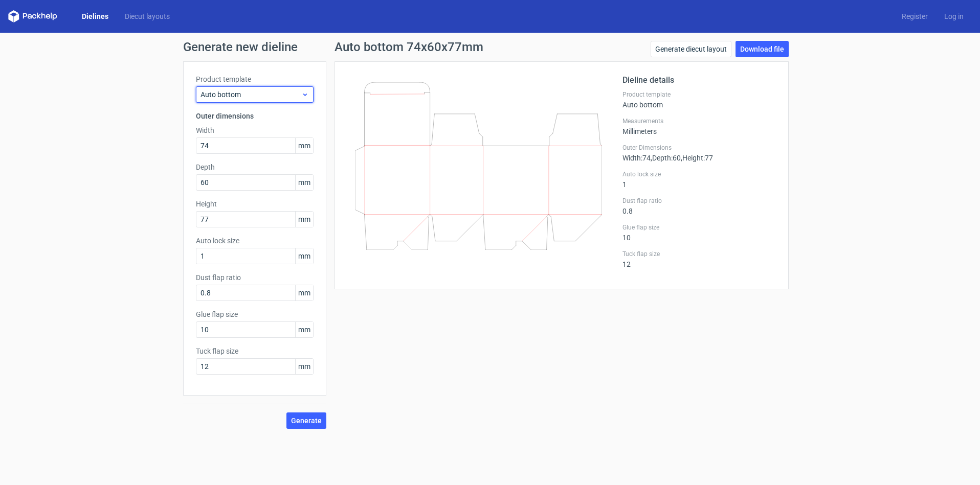 The image size is (980, 485). What do you see at coordinates (762, 49) in the screenshot?
I see `a: Download file` at bounding box center [762, 49].